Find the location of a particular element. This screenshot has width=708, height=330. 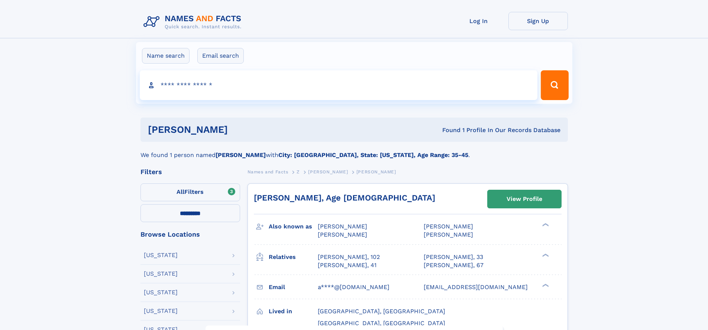

a: Log In is located at coordinates (479, 21).